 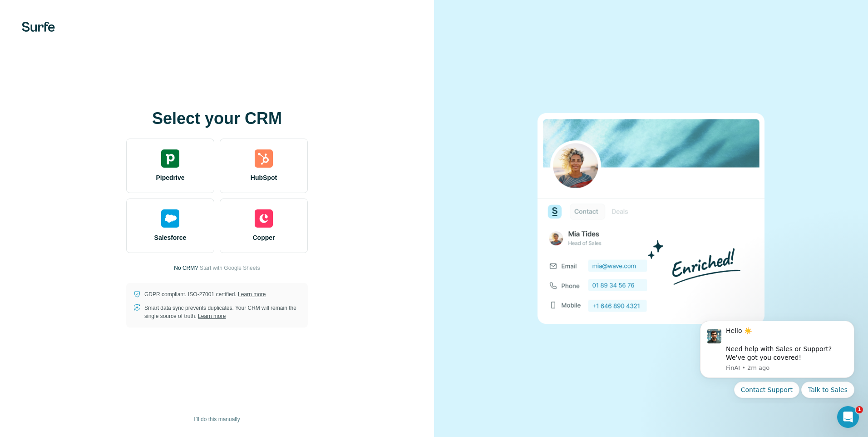 What do you see at coordinates (80, 77) in the screenshot?
I see `button: Quick reply: Contact Support` at bounding box center [80, 77].